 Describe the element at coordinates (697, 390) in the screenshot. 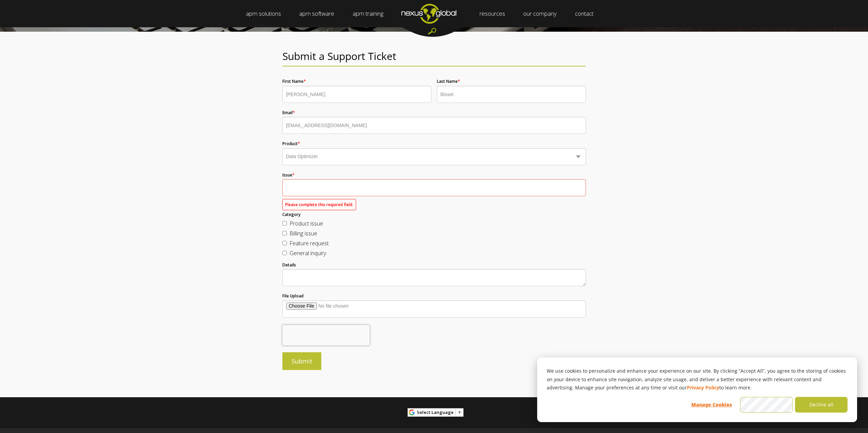

I see `div: Cookie banner` at that location.